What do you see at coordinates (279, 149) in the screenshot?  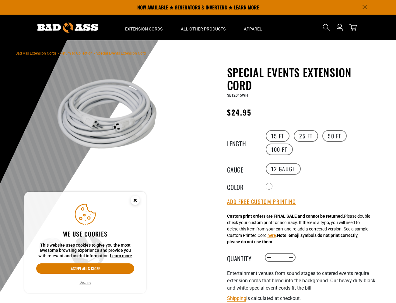 I see `label: 100 FT` at bounding box center [279, 149].